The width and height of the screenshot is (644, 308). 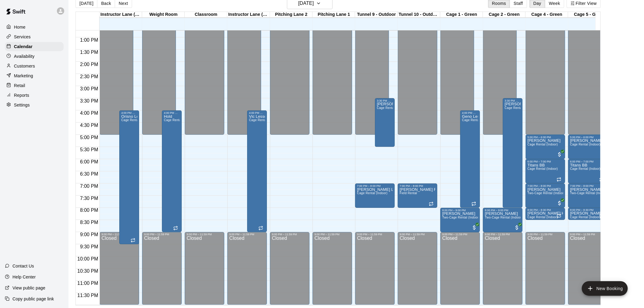 I want to click on p: Marketing, so click(x=23, y=76).